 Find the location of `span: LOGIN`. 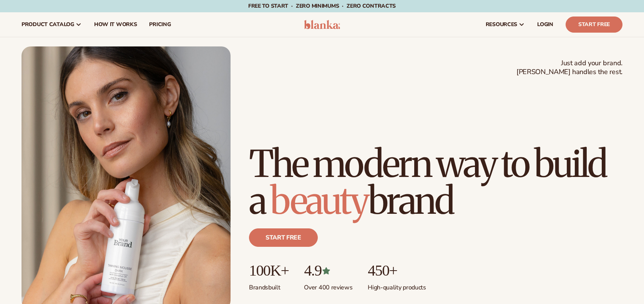

span: LOGIN is located at coordinates (545, 25).